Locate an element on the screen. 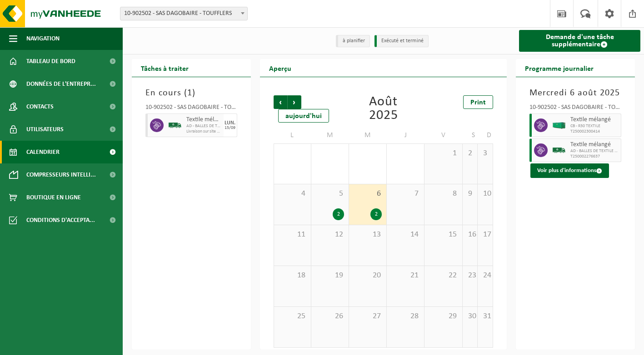  span: 14 is located at coordinates (405, 235).